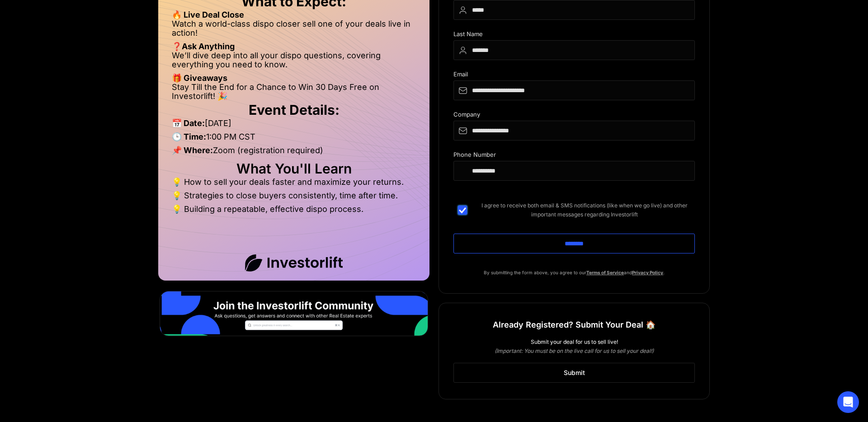  I want to click on li: Watch a world-class dispo closer sell one of your deals live in action!, so click(294, 31).